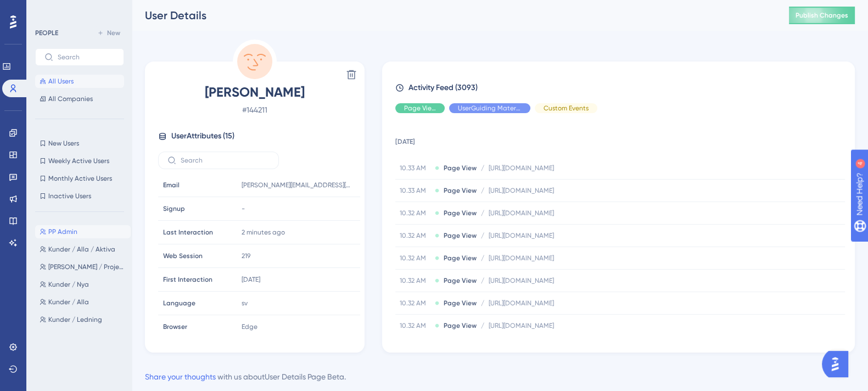 The height and width of the screenshot is (391, 868). I want to click on span: Activity Feed (3093), so click(443, 88).